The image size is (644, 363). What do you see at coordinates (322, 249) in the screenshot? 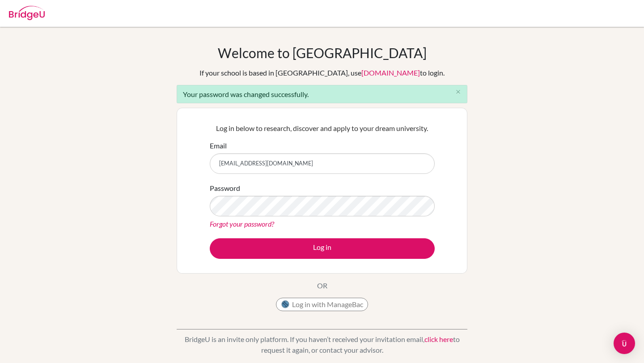
I see `button: Log in` at bounding box center [322, 249].